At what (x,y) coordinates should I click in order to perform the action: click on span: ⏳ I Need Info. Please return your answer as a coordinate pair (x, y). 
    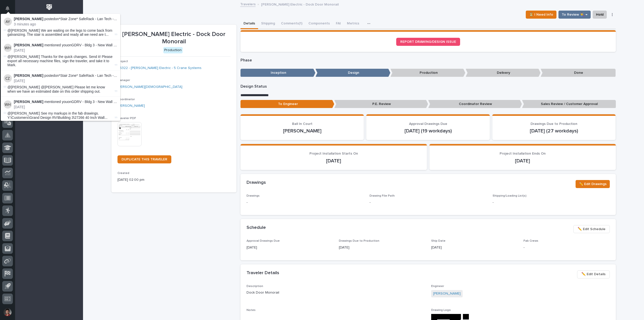
    Looking at the image, I should click on (541, 14).